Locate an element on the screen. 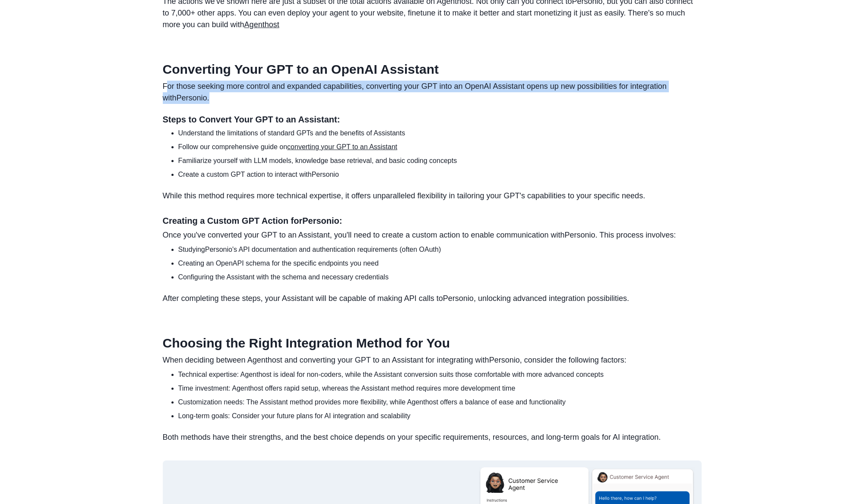 This screenshot has width=864, height=504. h2: Converting Your GPT to an OpenAI Assistant is located at coordinates (432, 69).